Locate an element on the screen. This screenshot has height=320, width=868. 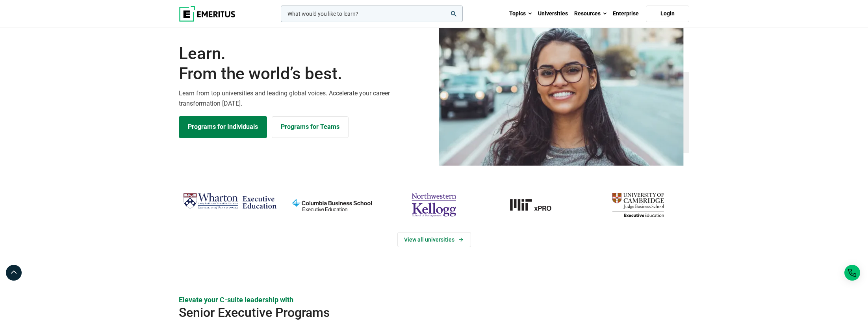
img: MIT xPRO is located at coordinates (536, 205).